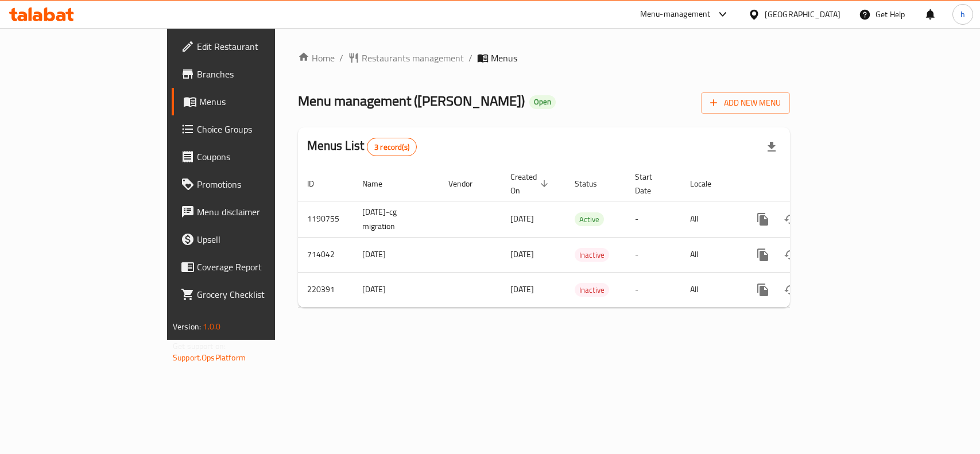 The width and height of the screenshot is (980, 454). I want to click on span: Grocery Checklist, so click(259, 294).